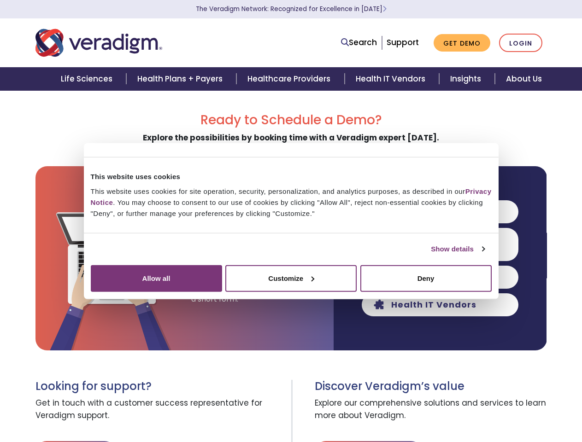 The width and height of the screenshot is (582, 442). I want to click on a: Get Demo, so click(462, 43).